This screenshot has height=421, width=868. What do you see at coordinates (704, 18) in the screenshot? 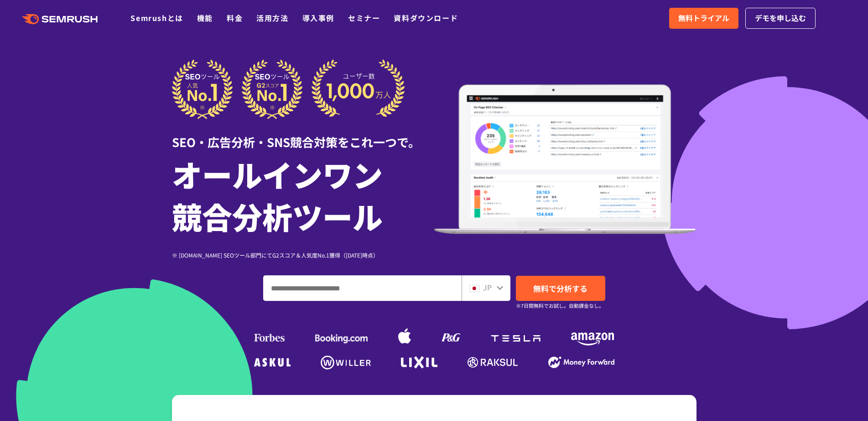
I see `span: 無料トライアル` at bounding box center [704, 18].